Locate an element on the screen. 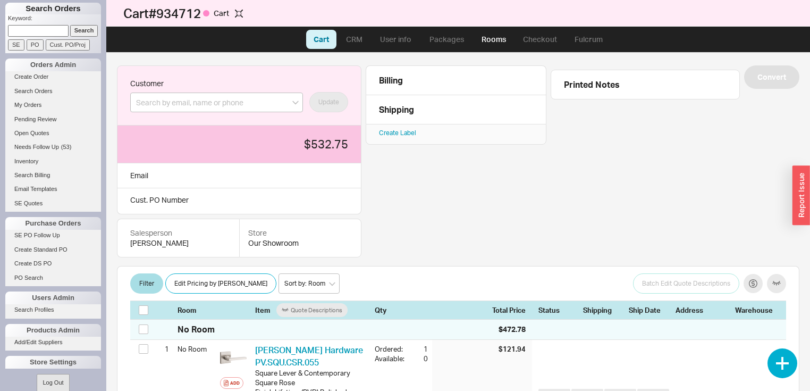 The width and height of the screenshot is (810, 391). a: Fulcrum is located at coordinates (589, 39).